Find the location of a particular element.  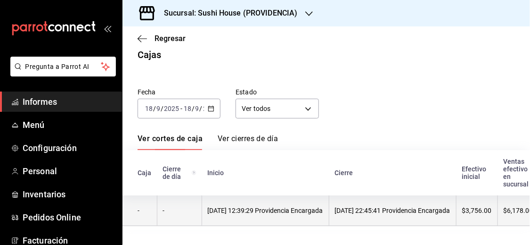

font: $3,756.00 is located at coordinates (477, 210).